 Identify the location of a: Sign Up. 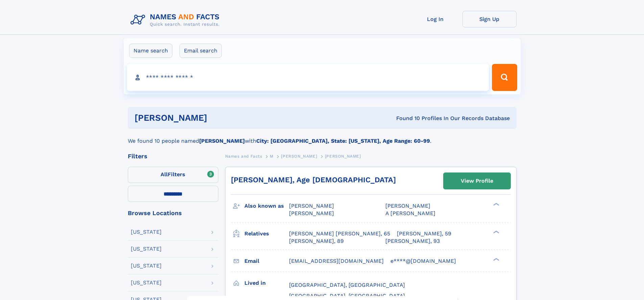
(489, 19).